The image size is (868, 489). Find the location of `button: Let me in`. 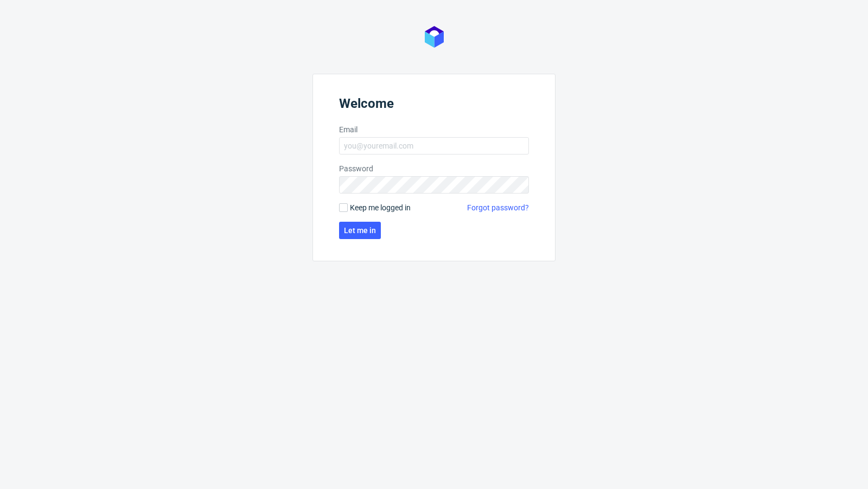

button: Let me in is located at coordinates (360, 230).